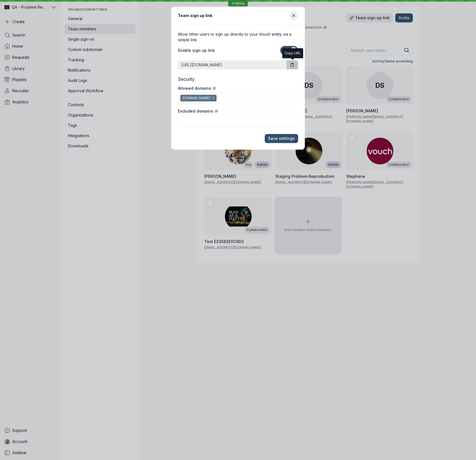 This screenshot has height=460, width=476. What do you see at coordinates (186, 79) in the screenshot?
I see `legend: Security` at bounding box center [186, 79].